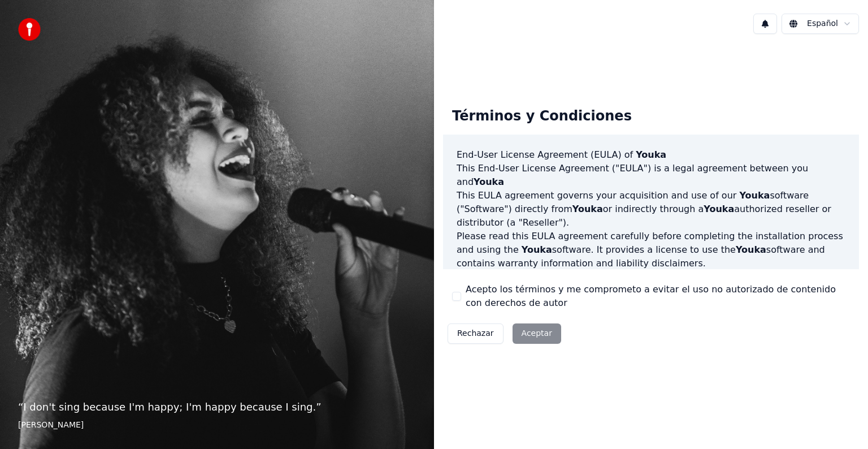 The width and height of the screenshot is (868, 449). I want to click on div: Términos y Condiciones, so click(542, 116).